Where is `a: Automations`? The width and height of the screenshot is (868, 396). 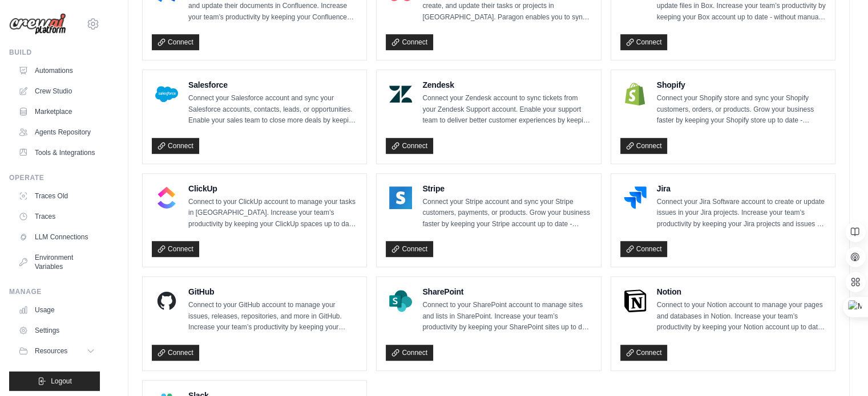
a: Automations is located at coordinates (56, 70).